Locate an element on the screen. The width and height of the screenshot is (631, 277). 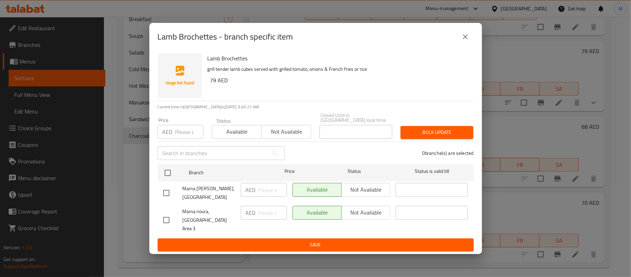
span: Branch is located at coordinates (225, 172).